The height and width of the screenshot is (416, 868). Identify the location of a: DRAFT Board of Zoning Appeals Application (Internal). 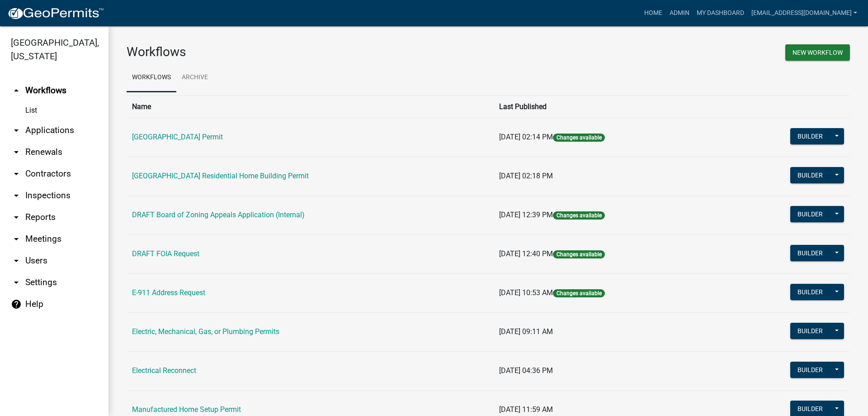
(218, 214).